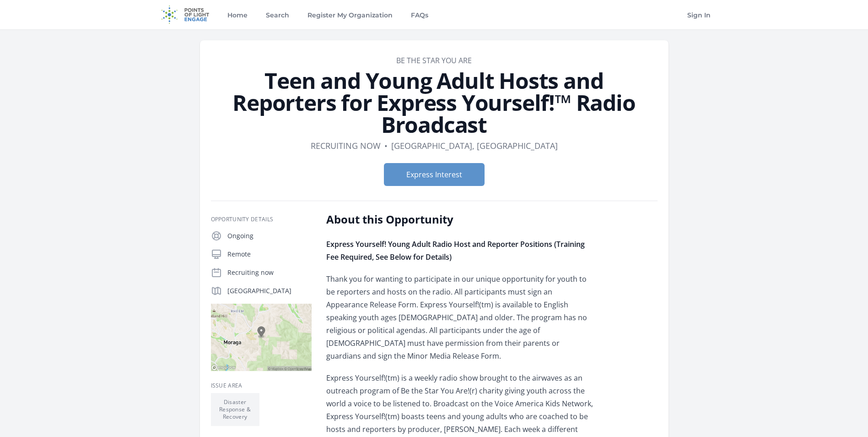 Image resolution: width=868 pixels, height=437 pixels. I want to click on a: Be the Star You Are, so click(434, 61).